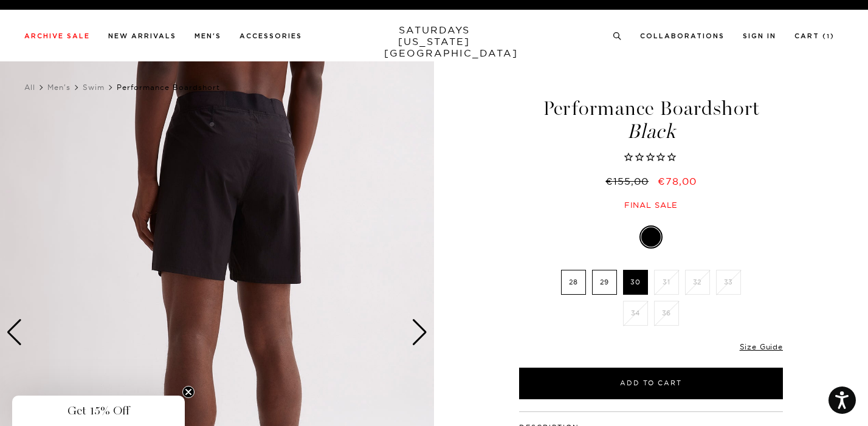 The image size is (868, 426). What do you see at coordinates (635, 282) in the screenshot?
I see `label: 30` at bounding box center [635, 282].